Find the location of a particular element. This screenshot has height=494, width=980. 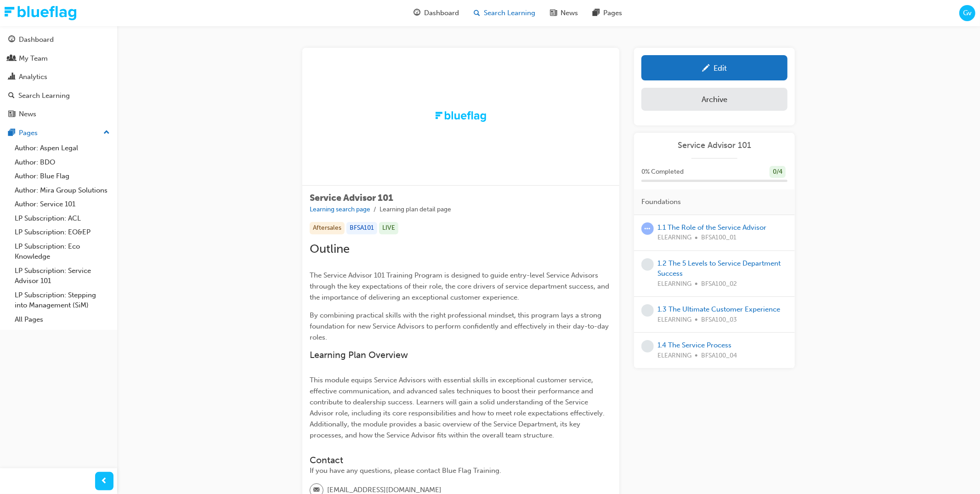

a: pages-iconPages is located at coordinates (608, 13).